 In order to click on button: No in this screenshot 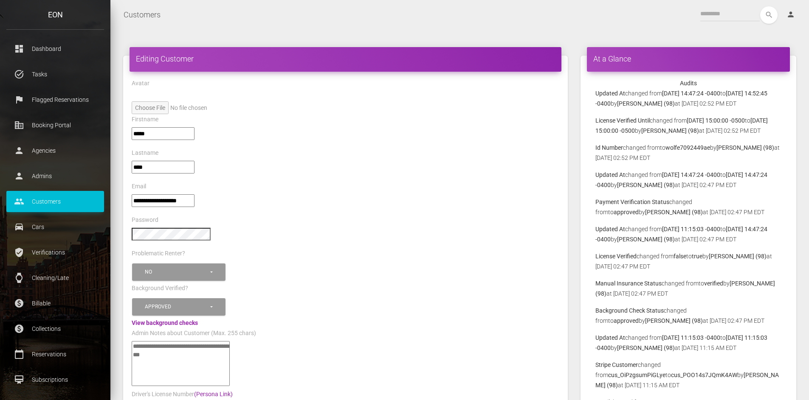, I will do `click(179, 272)`.